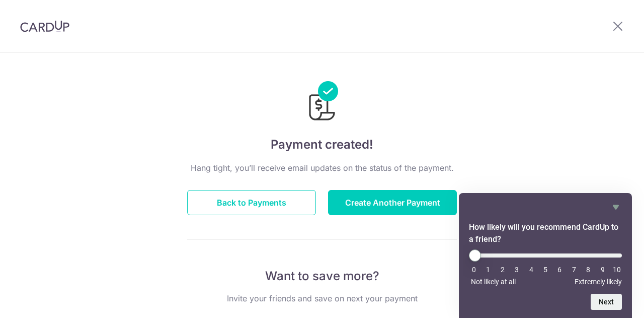 The image size is (644, 318). Describe the element at coordinates (322, 145) in the screenshot. I see `h4: Payment created!` at that location.